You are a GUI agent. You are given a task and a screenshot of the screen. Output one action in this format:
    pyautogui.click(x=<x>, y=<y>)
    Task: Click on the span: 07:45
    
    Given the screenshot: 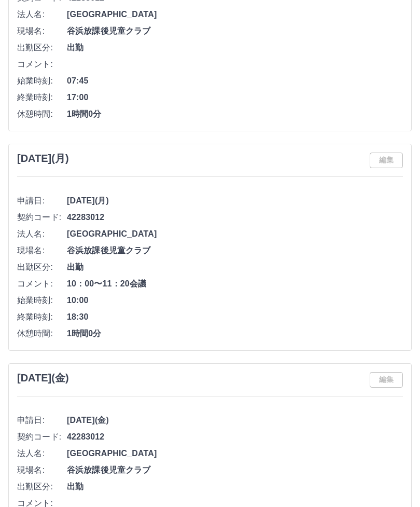 What is the action you would take?
    pyautogui.click(x=235, y=81)
    